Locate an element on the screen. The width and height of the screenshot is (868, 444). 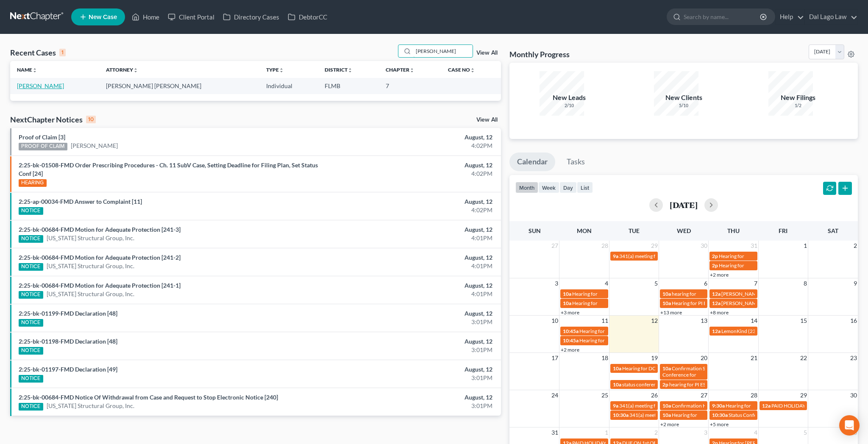
span: 5 is located at coordinates (806, 433).